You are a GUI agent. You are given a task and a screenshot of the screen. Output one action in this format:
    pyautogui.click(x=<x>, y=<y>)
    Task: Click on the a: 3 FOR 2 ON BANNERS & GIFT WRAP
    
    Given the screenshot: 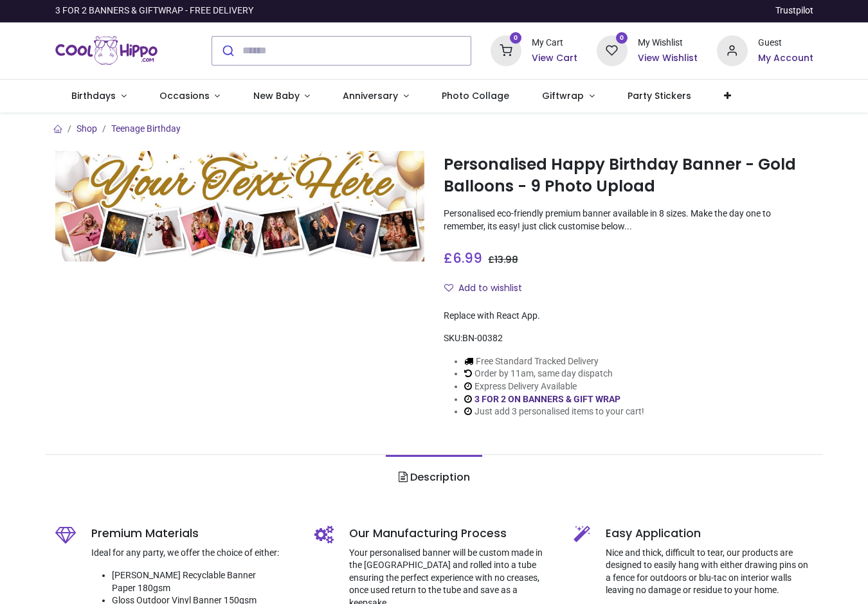 What is the action you would take?
    pyautogui.click(x=547, y=399)
    